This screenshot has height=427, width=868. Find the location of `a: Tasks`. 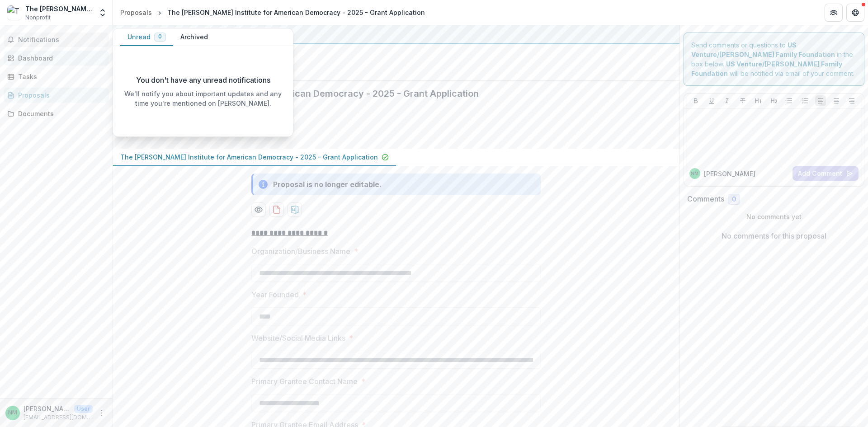

a: Tasks is located at coordinates (56, 77).